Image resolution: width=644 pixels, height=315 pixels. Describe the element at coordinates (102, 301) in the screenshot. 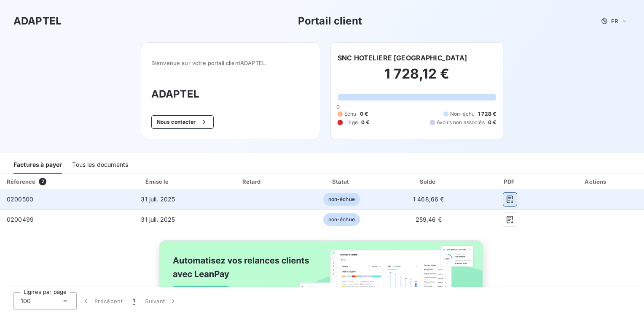

I see `button: Précédent` at that location.